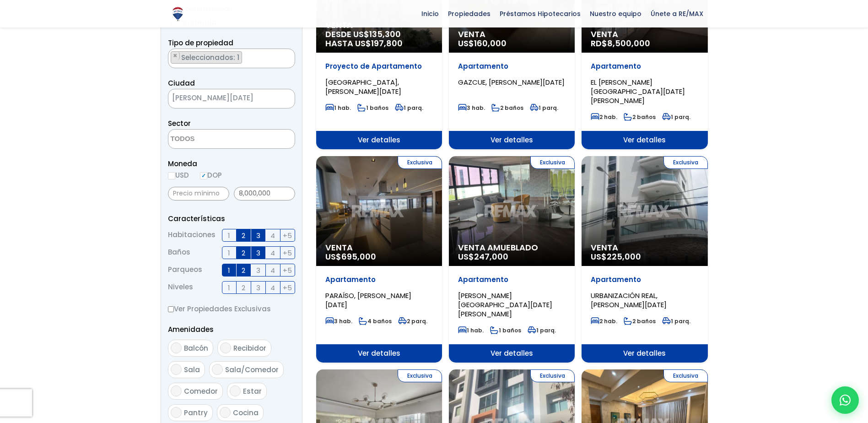  I want to click on p: Características, so click(231, 219).